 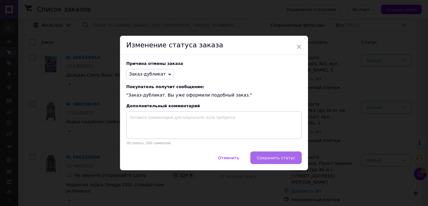 What do you see at coordinates (276, 158) in the screenshot?
I see `span: Сохранить статус` at bounding box center [276, 158].